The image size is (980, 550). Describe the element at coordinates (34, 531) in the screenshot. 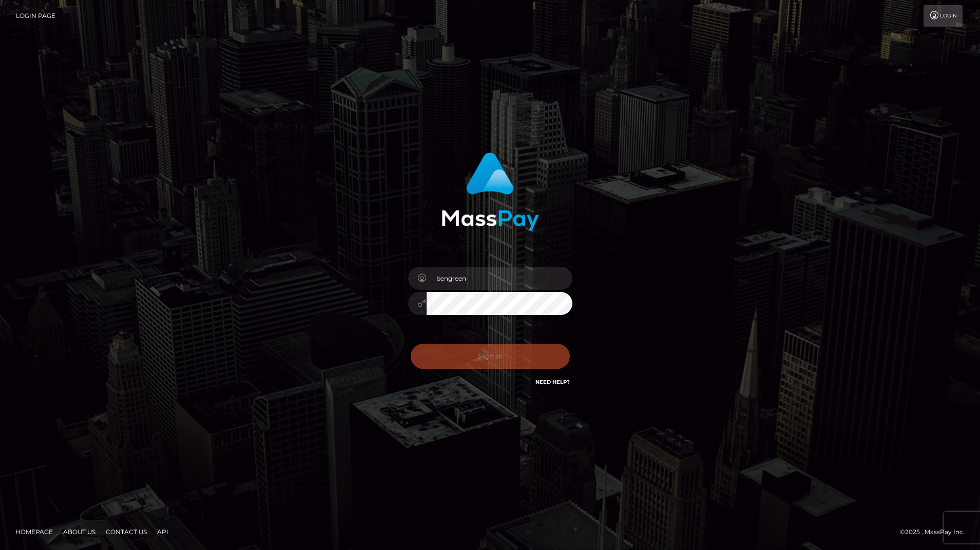

I see `a: Homepage` at that location.